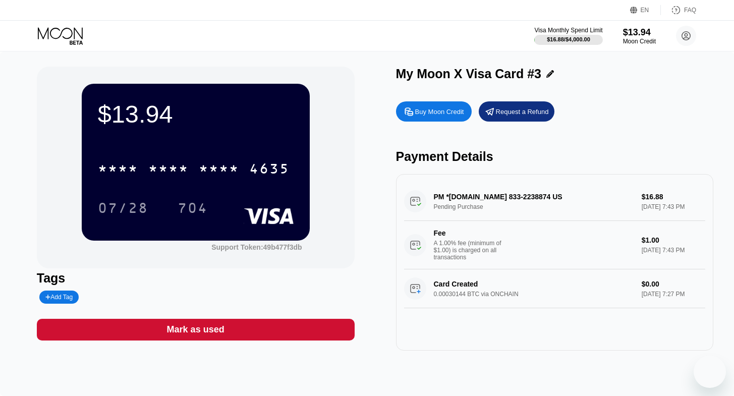 This screenshot has width=734, height=396. What do you see at coordinates (640, 36) in the screenshot?
I see `div: $13.94Moon Credit` at bounding box center [640, 36].